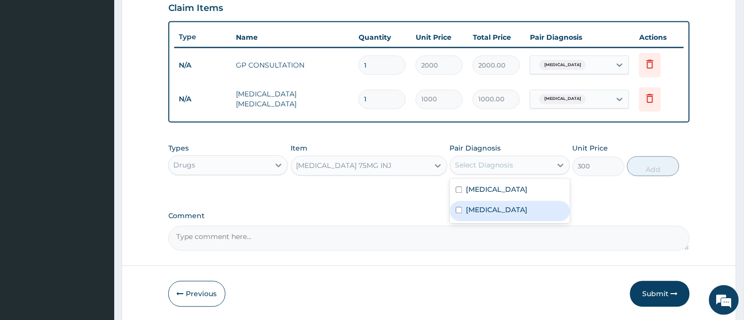  I want to click on label: Unit Price, so click(590, 148).